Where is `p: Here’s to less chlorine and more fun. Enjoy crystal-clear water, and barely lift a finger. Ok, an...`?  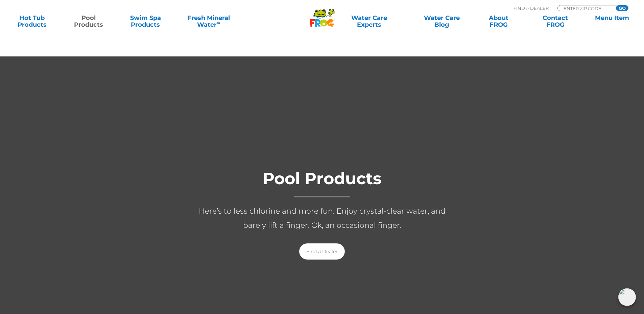 p: Here’s to less chlorine and more fun. Enjoy crystal-clear water, and barely lift a finger. Ok, an... is located at coordinates (322, 219).